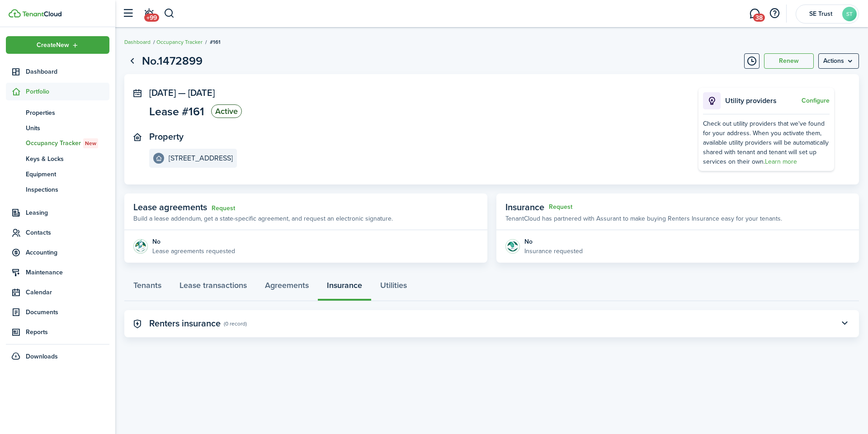 Image resolution: width=868 pixels, height=434 pixels. I want to click on span: Keys & Locks, so click(67, 159).